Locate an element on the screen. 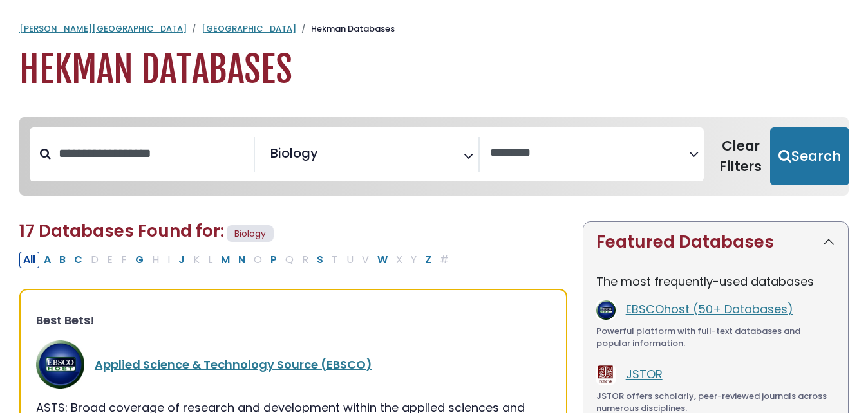 Image resolution: width=868 pixels, height=413 pixels. nav: Search filters is located at coordinates (434, 157).